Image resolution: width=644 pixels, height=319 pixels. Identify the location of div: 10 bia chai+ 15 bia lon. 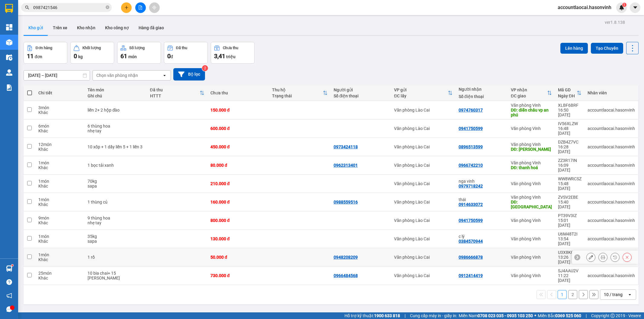
(116, 275).